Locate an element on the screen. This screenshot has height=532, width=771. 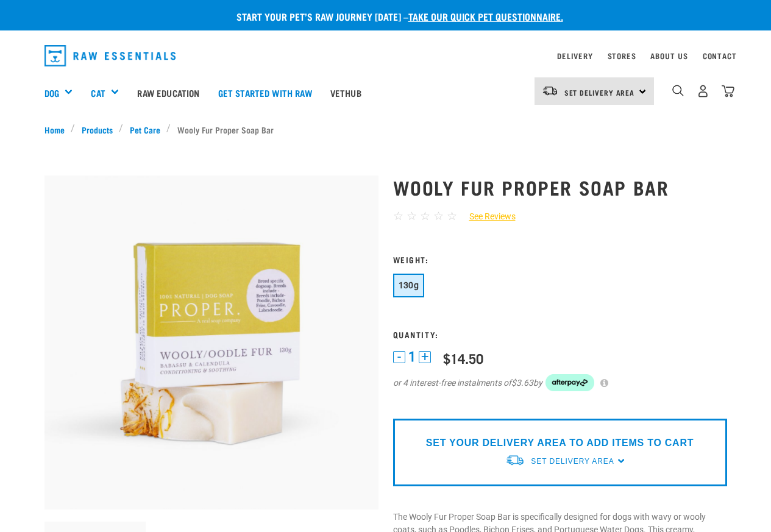
p: SET YOUR DELIVERY AREA TO ADD ITEMS TO CART is located at coordinates (560, 443).